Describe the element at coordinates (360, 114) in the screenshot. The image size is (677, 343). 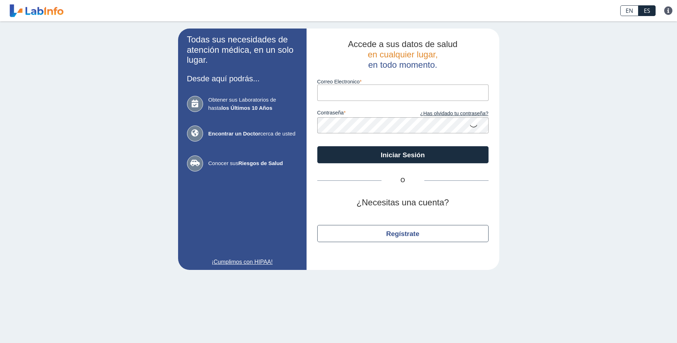
I see `label: contraseña` at that location.